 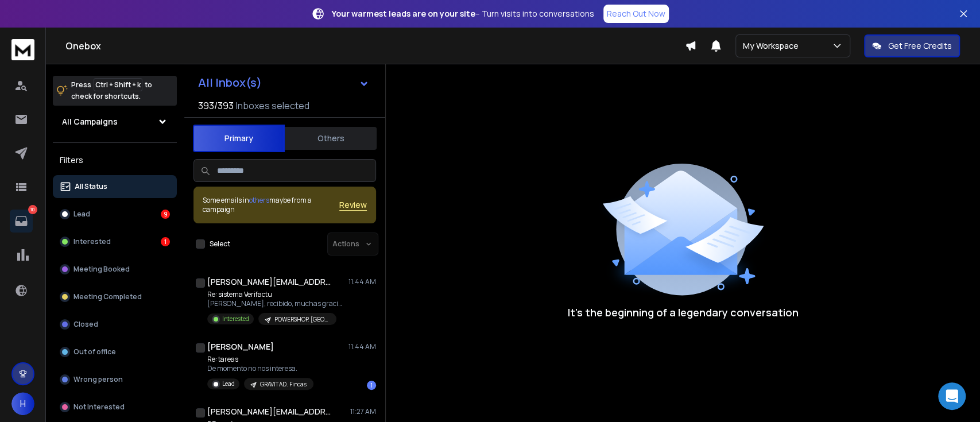 I want to click on button: Closed, so click(x=115, y=324).